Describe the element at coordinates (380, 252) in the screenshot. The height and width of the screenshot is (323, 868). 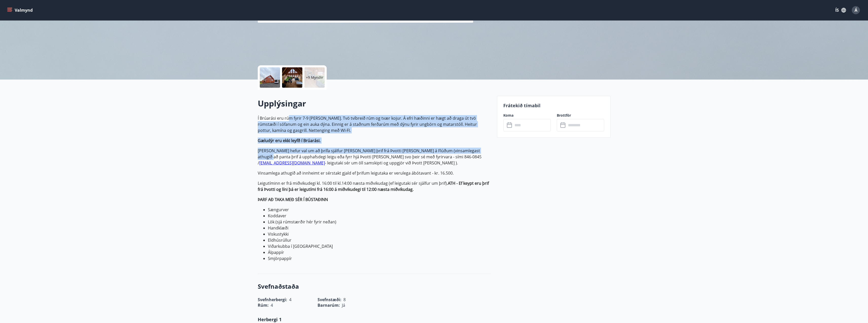
I see `li: Álpappír` at that location.